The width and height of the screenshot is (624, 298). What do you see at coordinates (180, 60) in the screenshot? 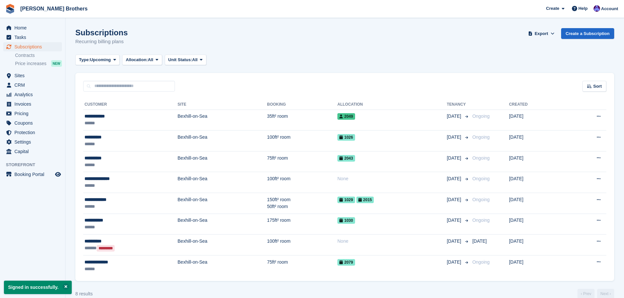
I see `span: Unit Status:` at bounding box center [180, 60].